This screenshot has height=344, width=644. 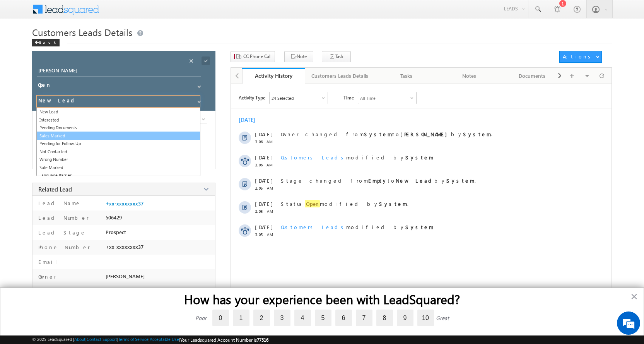 I want to click on label: Lead Stage, so click(x=61, y=232).